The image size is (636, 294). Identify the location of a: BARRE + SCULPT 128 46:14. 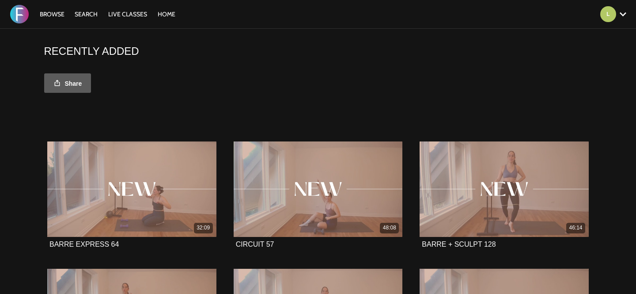
(504, 188).